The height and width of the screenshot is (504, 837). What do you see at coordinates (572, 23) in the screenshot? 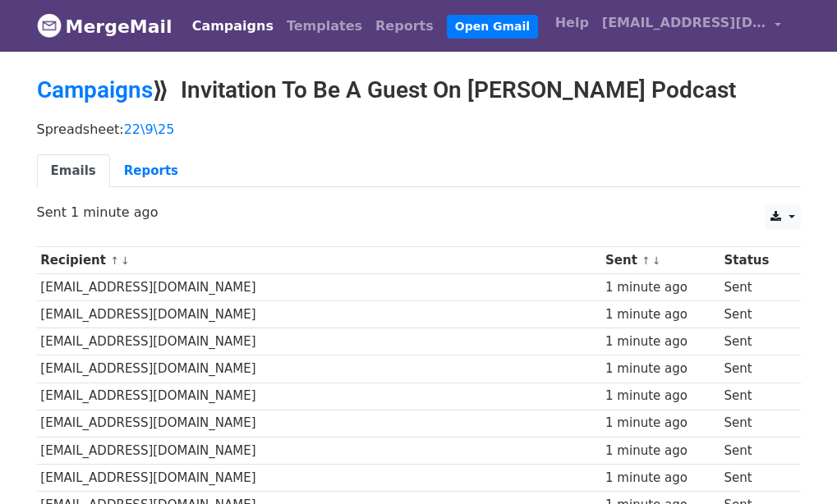
I see `a: Help` at bounding box center [572, 23].